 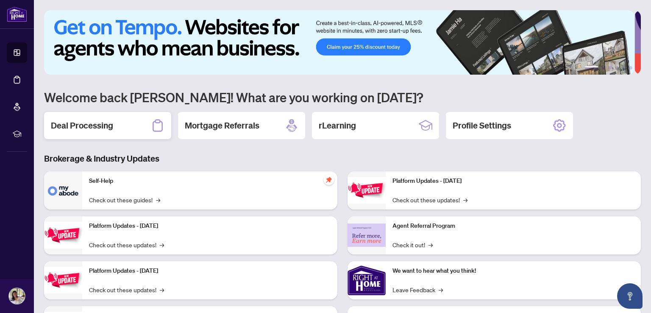 I want to click on h3: Brokerage & Industry Updates, so click(x=342, y=159).